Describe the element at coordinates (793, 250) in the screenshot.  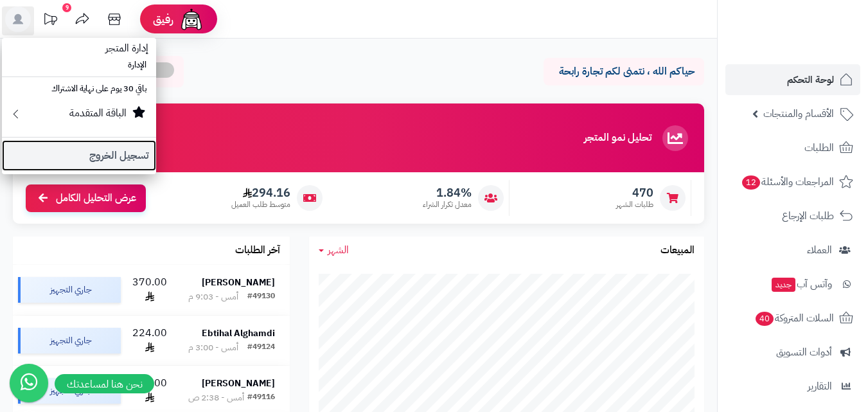
I see `a: العملاء` at that location.